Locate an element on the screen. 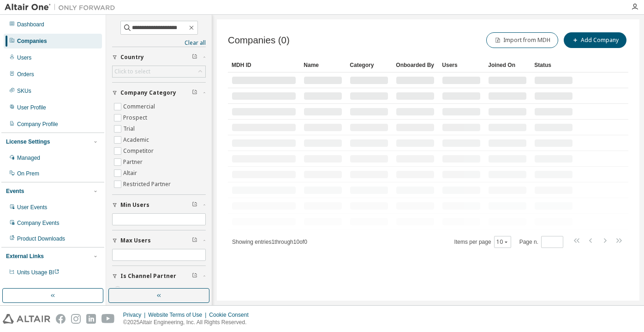  div: On Prem is located at coordinates (28, 174).